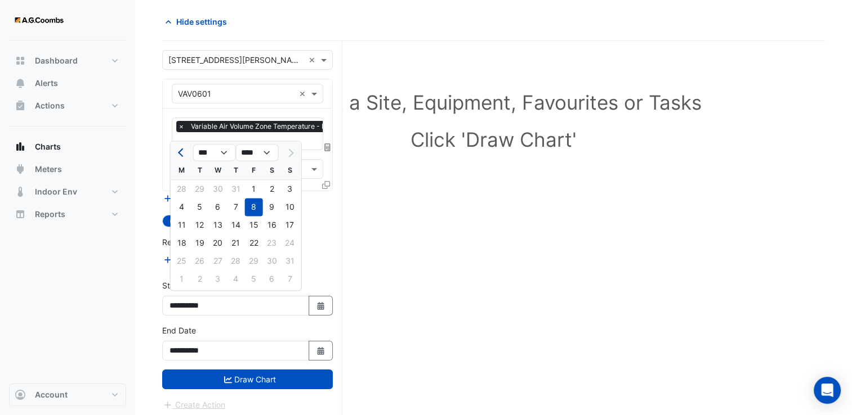 This screenshot has height=415, width=852. Describe the element at coordinates (236, 243) in the screenshot. I see `div: Thursday, August 21, 2025` at that location.